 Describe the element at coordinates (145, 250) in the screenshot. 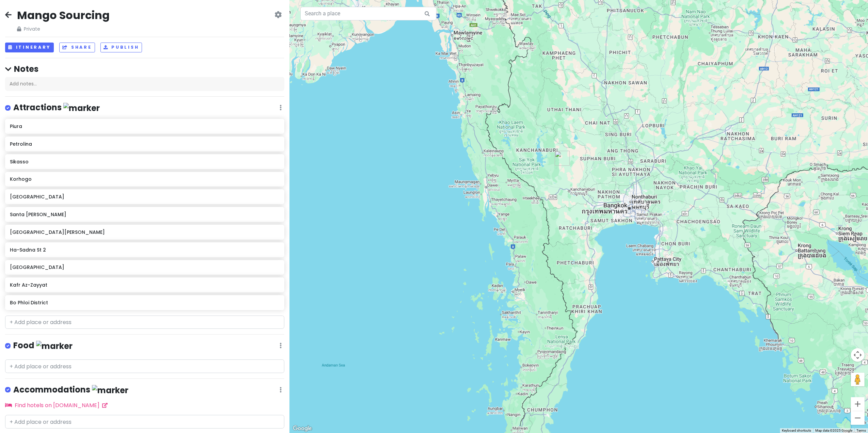

I see `h6: Ha-Sadna St 2` at that location.